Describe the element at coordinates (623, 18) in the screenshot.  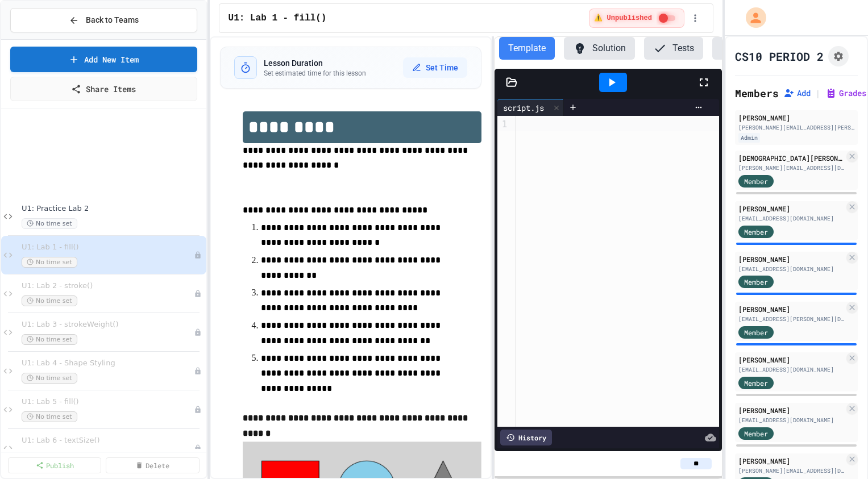
I see `span: ⚠️ Unpublished` at that location.